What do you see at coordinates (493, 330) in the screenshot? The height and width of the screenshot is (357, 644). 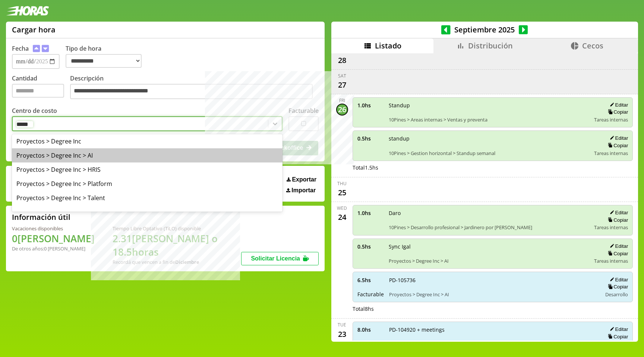 I see `span: PD-104920 + meetings` at bounding box center [493, 330].